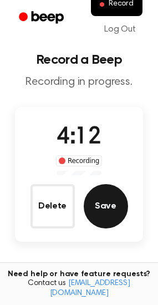 Image resolution: width=158 pixels, height=305 pixels. Describe the element at coordinates (42, 18) in the screenshot. I see `a: Beep` at that location.